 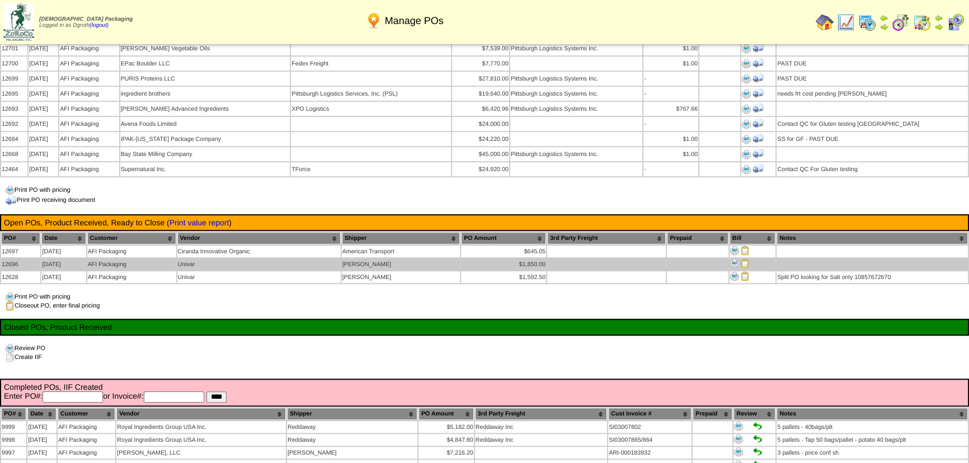 I want to click on td: Contact QC For Gluten testing, so click(x=872, y=169).